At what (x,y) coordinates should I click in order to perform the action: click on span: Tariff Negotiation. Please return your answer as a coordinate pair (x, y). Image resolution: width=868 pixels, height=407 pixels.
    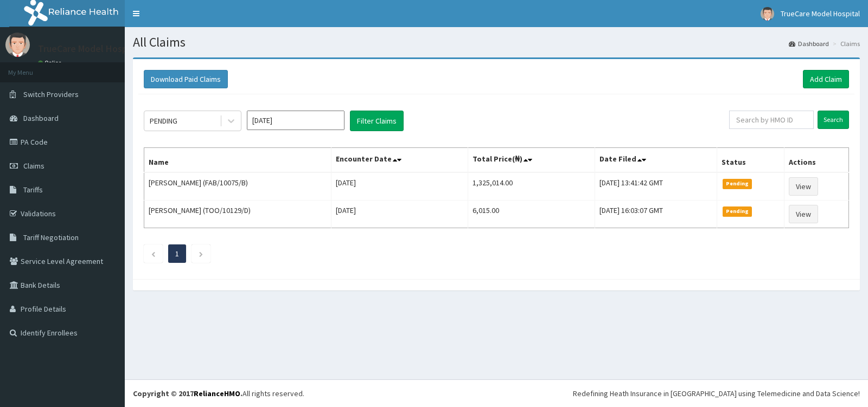
    Looking at the image, I should click on (51, 238).